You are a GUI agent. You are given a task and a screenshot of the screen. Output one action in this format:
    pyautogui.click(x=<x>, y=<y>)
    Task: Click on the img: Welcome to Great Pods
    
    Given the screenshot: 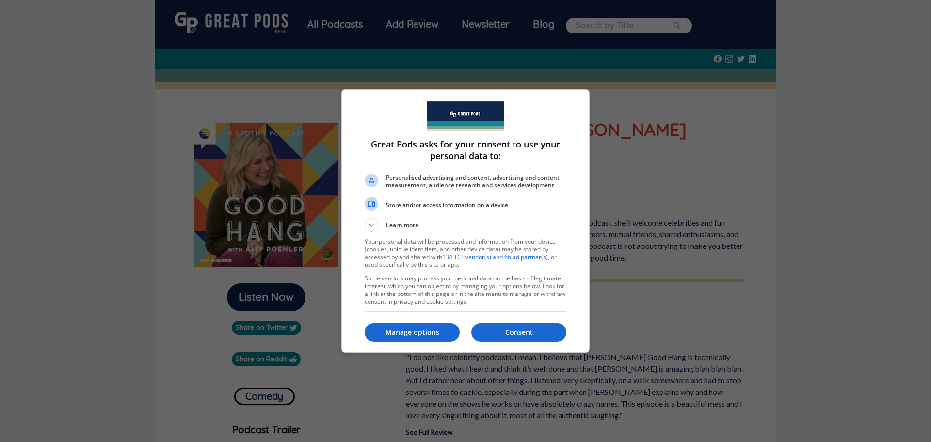 What is the action you would take?
    pyautogui.click(x=465, y=116)
    